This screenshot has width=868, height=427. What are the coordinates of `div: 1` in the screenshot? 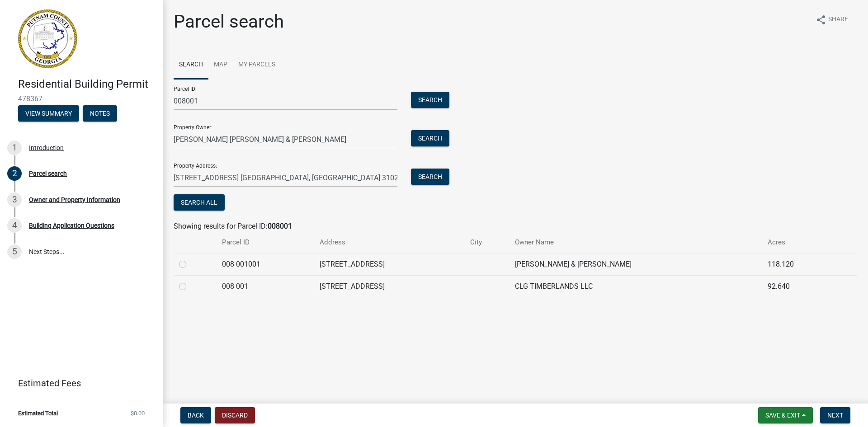 It's located at (14, 148).